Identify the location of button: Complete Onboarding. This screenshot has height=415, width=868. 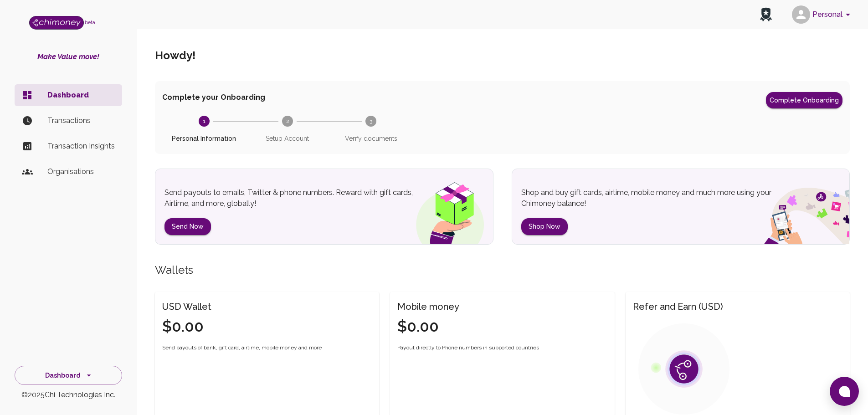
(804, 100).